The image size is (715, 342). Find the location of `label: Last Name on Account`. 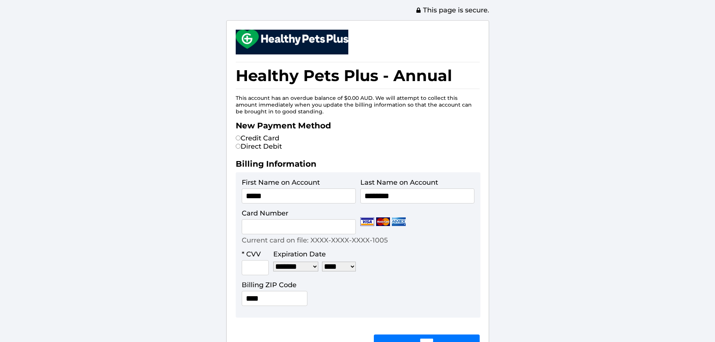

label: Last Name on Account is located at coordinates (399, 182).